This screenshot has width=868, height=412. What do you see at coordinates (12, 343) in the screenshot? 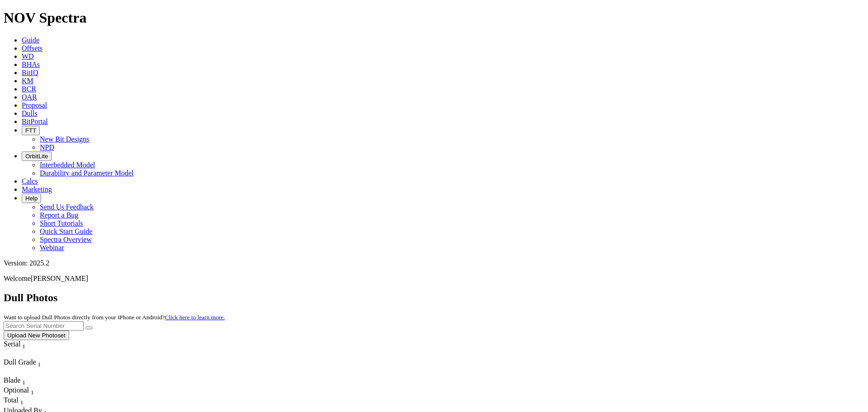
I see `span: Serial` at bounding box center [12, 343].